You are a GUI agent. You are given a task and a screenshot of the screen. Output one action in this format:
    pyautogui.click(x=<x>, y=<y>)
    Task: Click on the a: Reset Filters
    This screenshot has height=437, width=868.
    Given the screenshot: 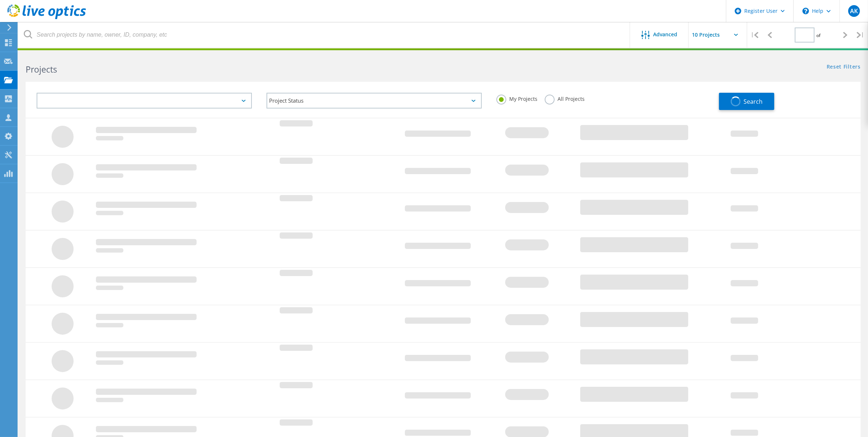 What is the action you would take?
    pyautogui.click(x=843, y=67)
    